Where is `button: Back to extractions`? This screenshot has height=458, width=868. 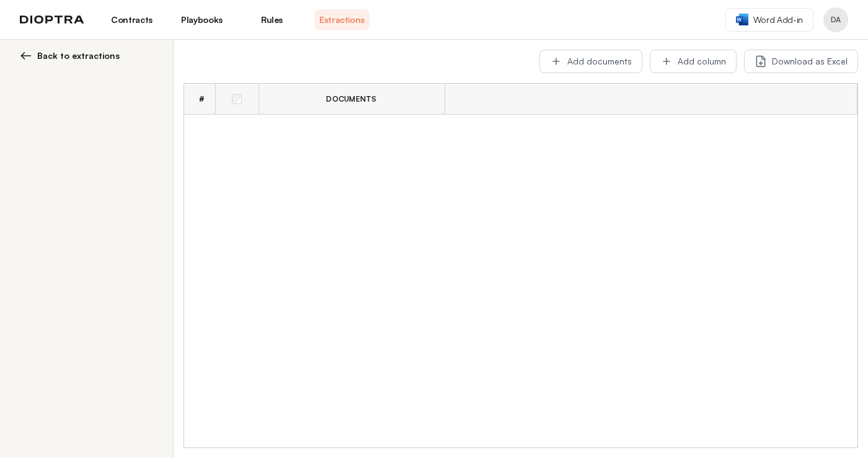
button: Back to extractions is located at coordinates (89, 56).